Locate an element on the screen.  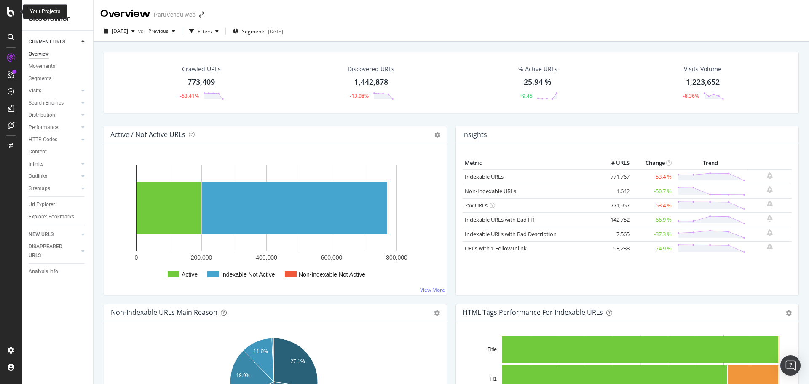
a: Inlinks is located at coordinates (54, 164).